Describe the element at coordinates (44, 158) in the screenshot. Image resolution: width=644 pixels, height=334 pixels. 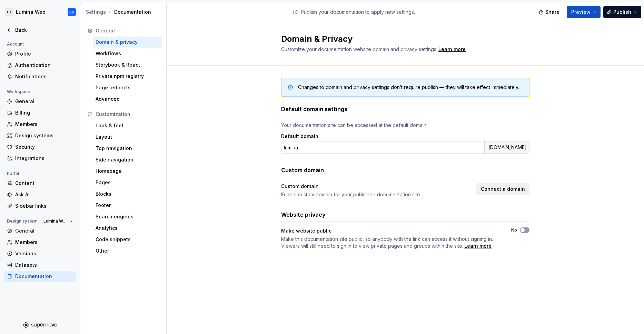
I see `div: Integrations` at that location.